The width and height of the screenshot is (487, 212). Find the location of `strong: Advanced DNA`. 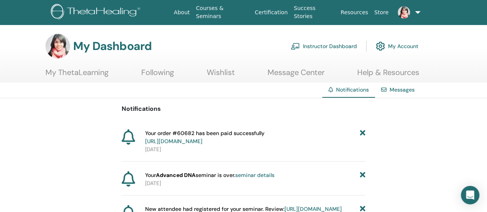

strong: Advanced DNA is located at coordinates (176, 175).